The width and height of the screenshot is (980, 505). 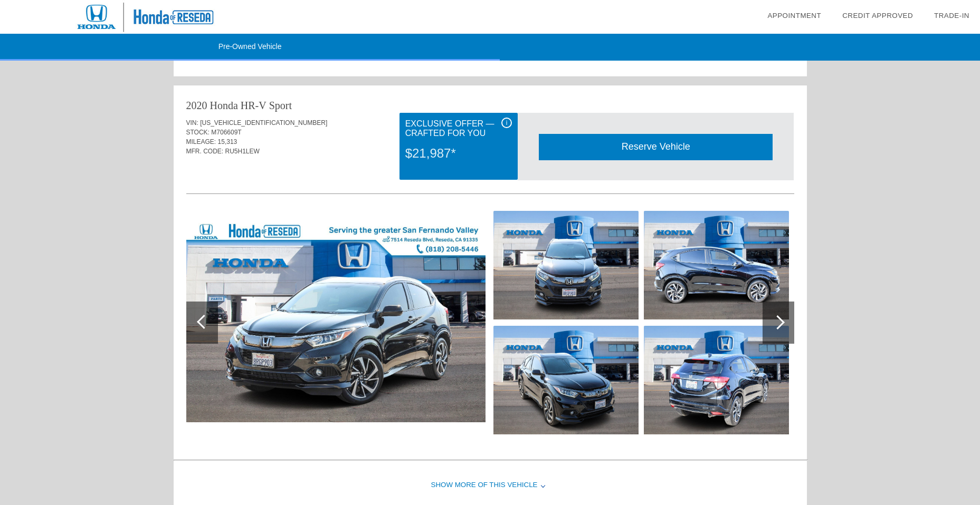 I want to click on span: 15,313, so click(x=228, y=142).